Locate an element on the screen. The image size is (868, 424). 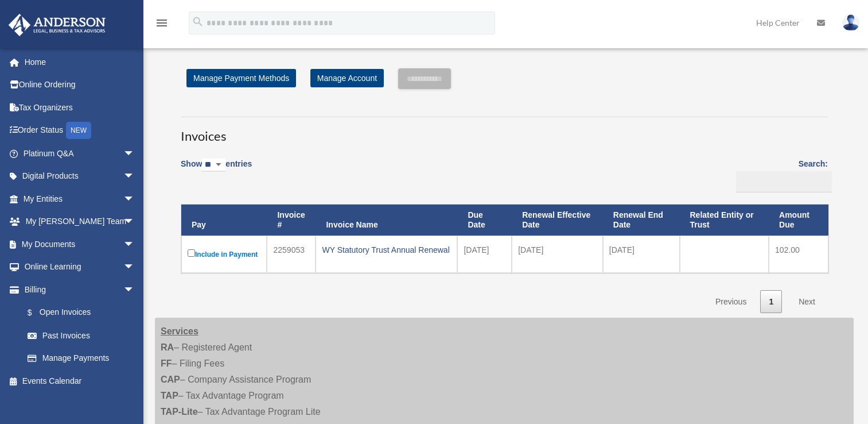
div: WY Statutory Trust Annual Renewal is located at coordinates (386, 249).